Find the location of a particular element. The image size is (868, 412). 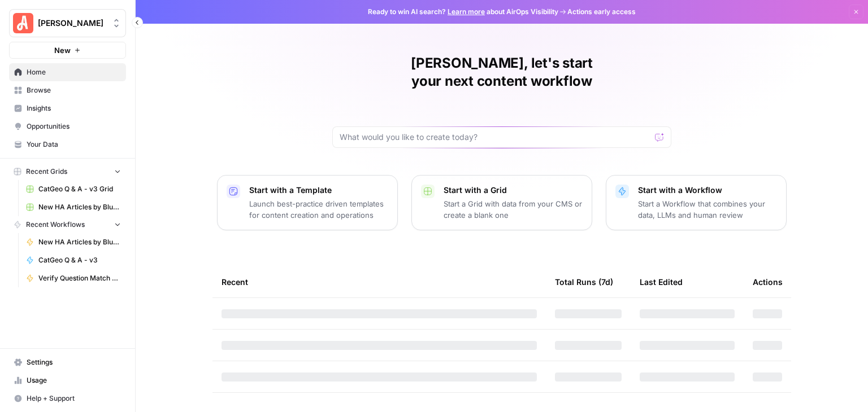

a: CatGeo Q & A - v3 is located at coordinates (73, 260).